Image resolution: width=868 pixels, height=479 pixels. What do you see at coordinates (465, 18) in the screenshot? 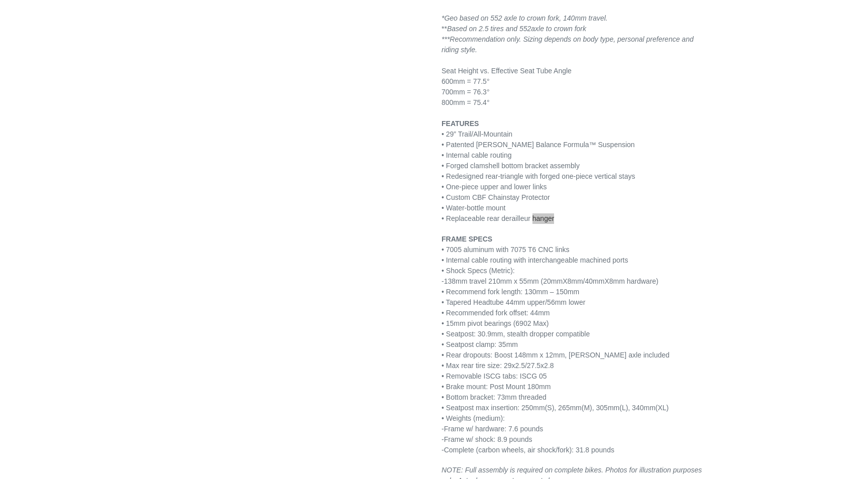
I see `span: *Geo based on` at bounding box center [465, 18].